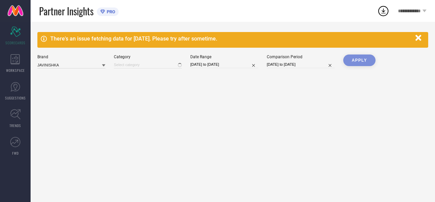 This screenshot has height=202, width=435. I want to click on span: TRENDS, so click(15, 125).